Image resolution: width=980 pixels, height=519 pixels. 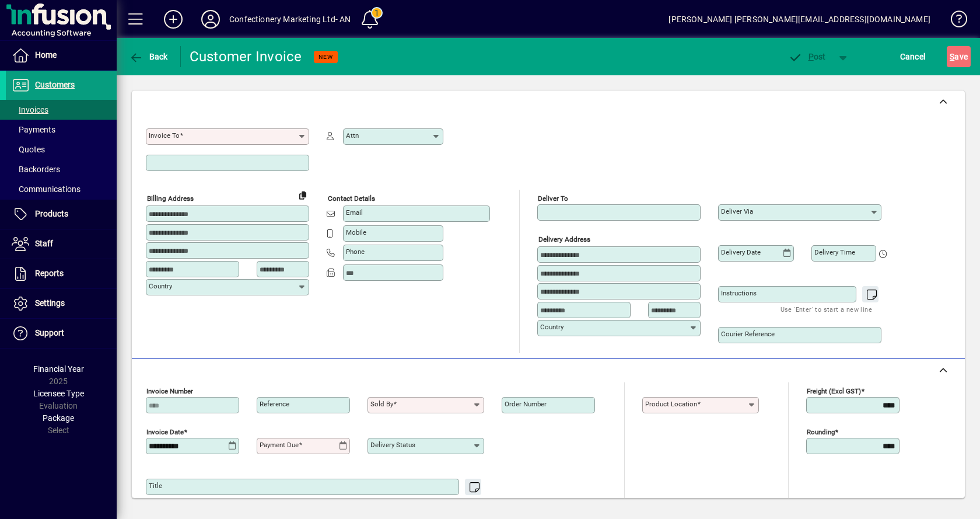 I want to click on mat-label: Instructions, so click(x=739, y=293).